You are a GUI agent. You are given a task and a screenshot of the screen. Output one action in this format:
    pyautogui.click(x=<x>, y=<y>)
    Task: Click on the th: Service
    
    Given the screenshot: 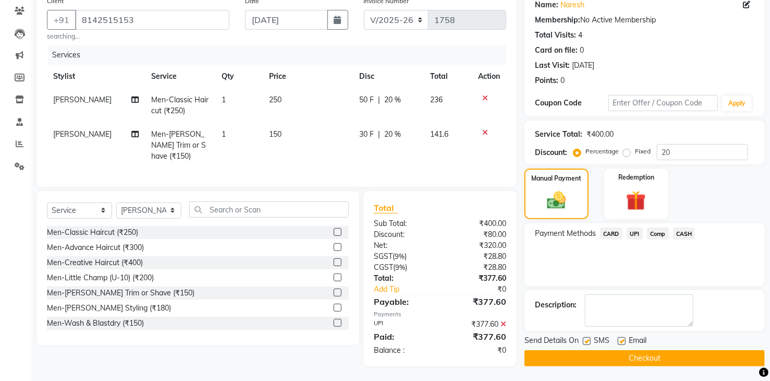 What is the action you would take?
    pyautogui.click(x=180, y=76)
    